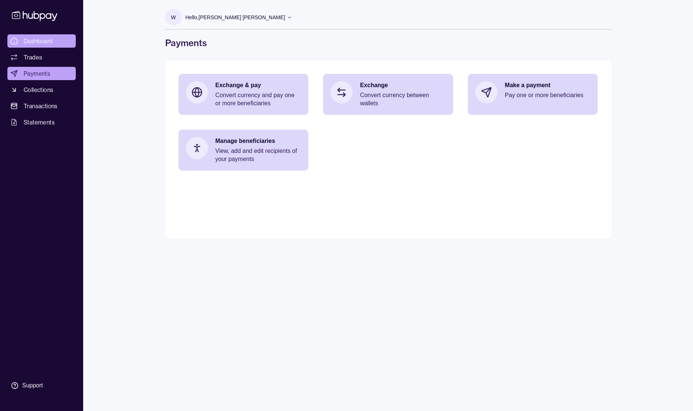 The image size is (693, 411). I want to click on span: Dashboard, so click(38, 41).